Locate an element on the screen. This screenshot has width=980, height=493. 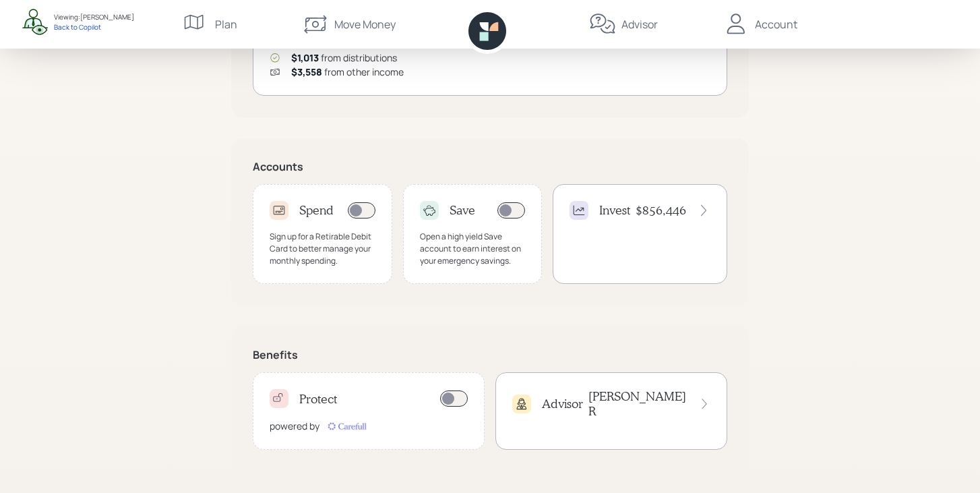
div: Open a high yield Save account to earn interest on your emergency savings. is located at coordinates (473, 249).